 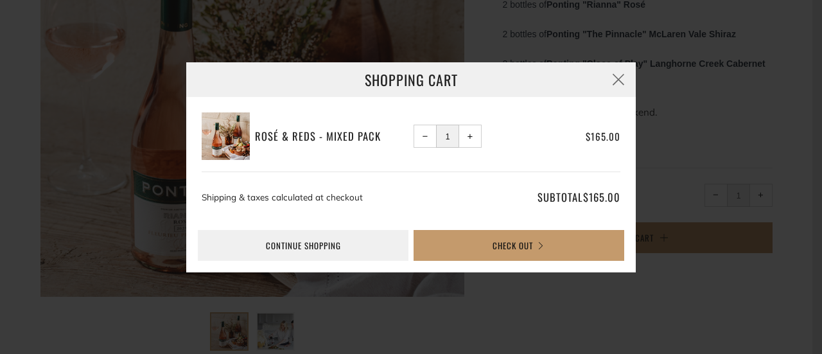 What do you see at coordinates (340, 197) in the screenshot?
I see `p: Shipping & taxes calculated at checkout` at bounding box center [340, 197].